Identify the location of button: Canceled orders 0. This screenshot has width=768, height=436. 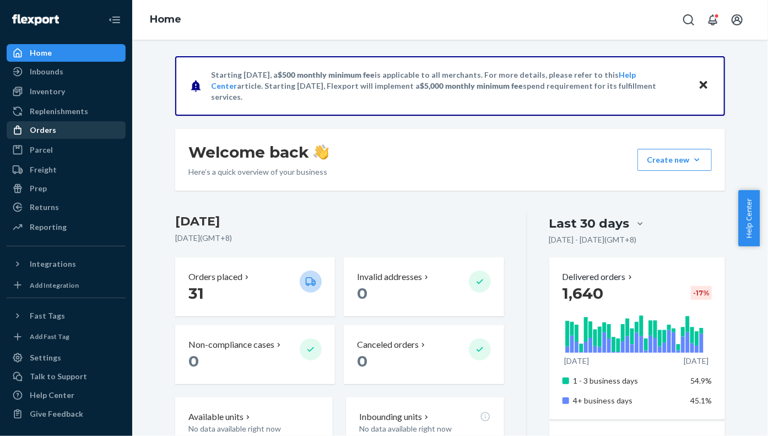
(423, 354).